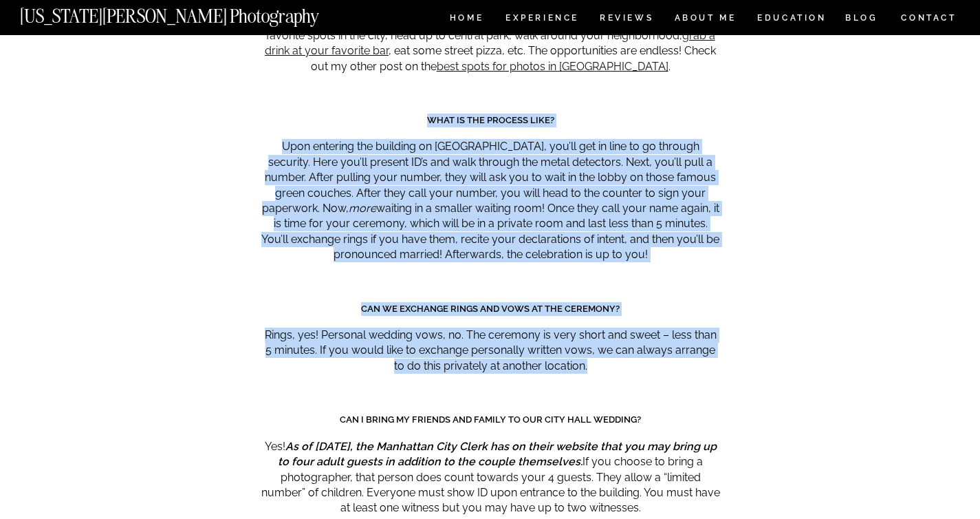 Image resolution: width=980 pixels, height=519 pixels. What do you see at coordinates (466, 20) in the screenshot?
I see `a: HOME` at bounding box center [466, 20].